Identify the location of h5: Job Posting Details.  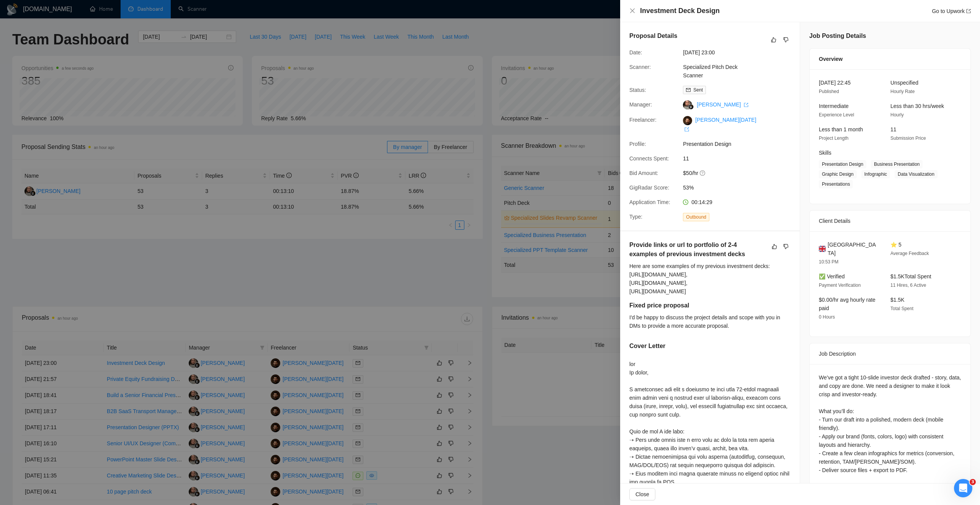
(838, 36).